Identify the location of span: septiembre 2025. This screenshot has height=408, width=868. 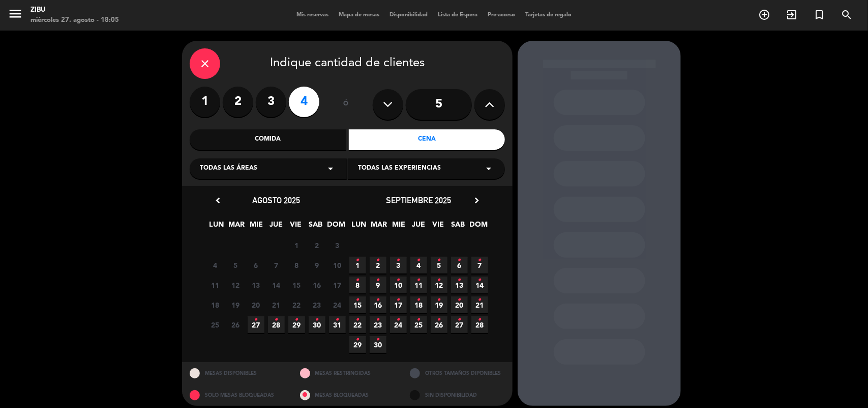
(419, 200).